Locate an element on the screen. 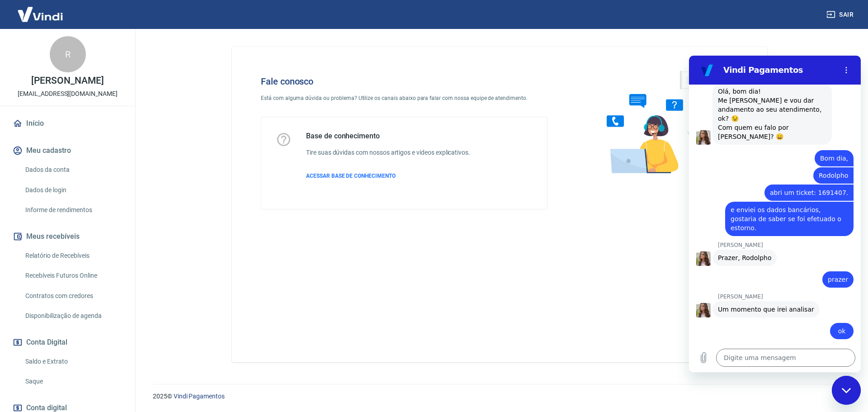  span: Um momento que irei analisar is located at coordinates (77, 254).